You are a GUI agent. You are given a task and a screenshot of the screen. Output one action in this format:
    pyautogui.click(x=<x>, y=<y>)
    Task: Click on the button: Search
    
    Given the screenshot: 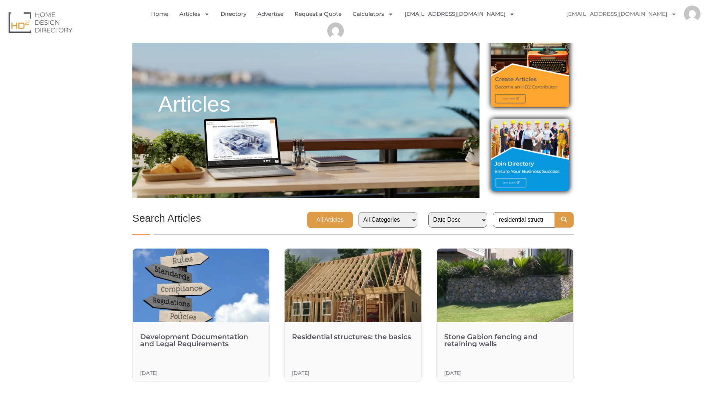 What is the action you would take?
    pyautogui.click(x=564, y=220)
    